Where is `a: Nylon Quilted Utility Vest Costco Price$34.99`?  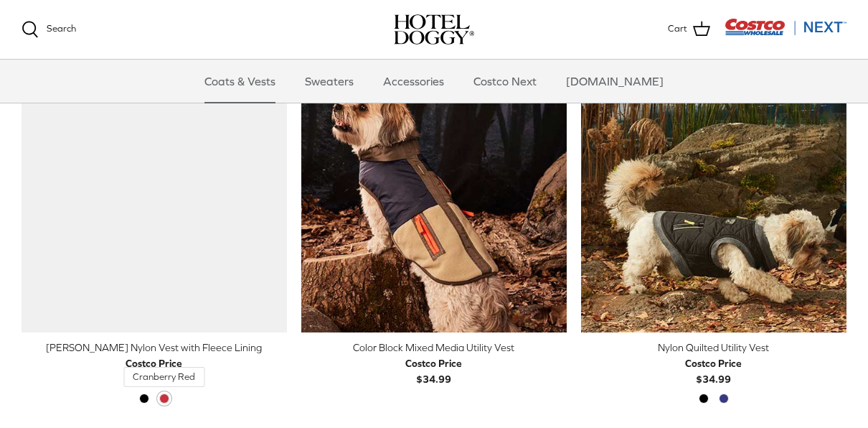 a: Nylon Quilted Utility Vest Costco Price$34.99 is located at coordinates (714, 363).